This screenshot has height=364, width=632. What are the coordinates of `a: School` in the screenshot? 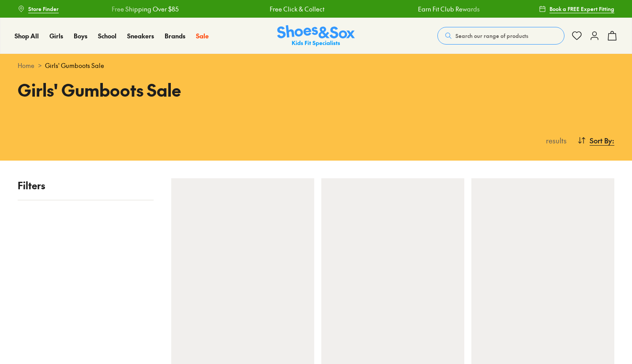 It's located at (107, 36).